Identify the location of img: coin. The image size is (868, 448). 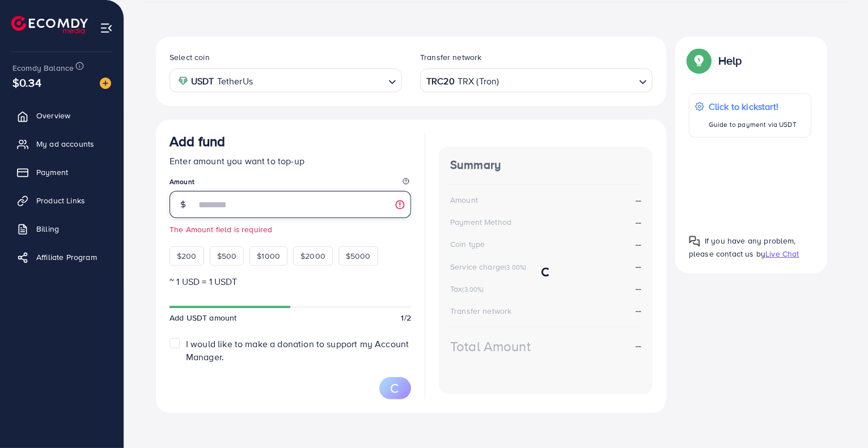
(183, 81).